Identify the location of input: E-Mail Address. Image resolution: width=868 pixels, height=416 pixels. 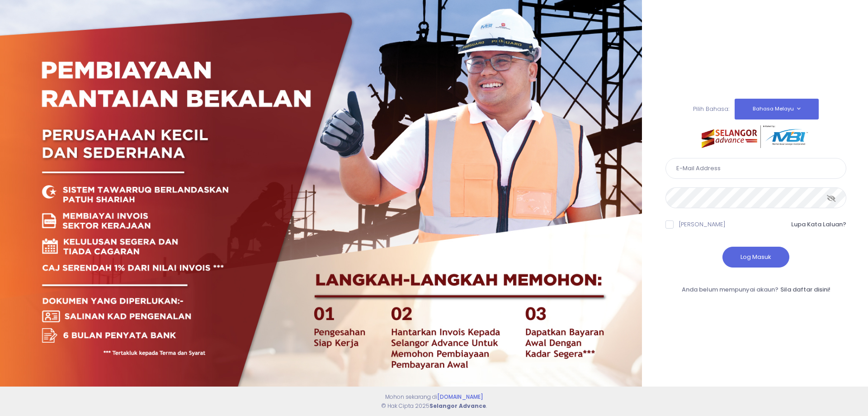
(756, 168).